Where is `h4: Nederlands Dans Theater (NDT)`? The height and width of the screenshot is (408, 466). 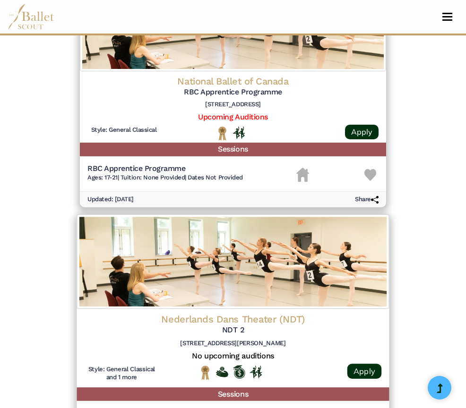
h4: Nederlands Dans Theater (NDT) is located at coordinates (233, 319).